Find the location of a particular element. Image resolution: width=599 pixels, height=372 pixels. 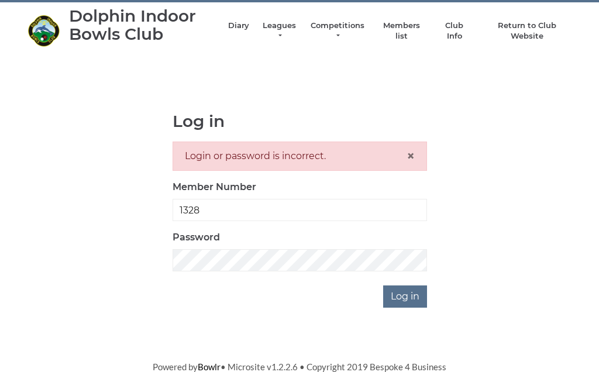

a: Members list is located at coordinates (401, 31).